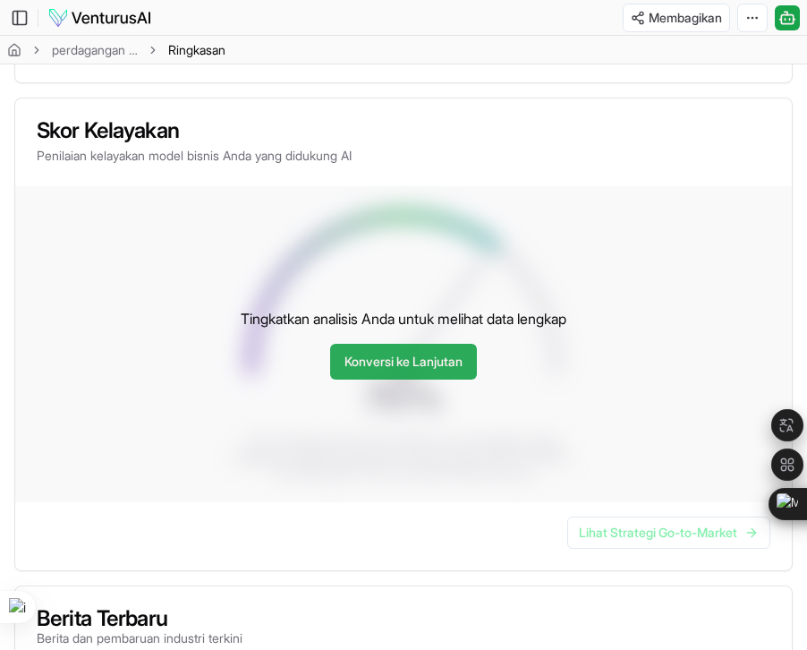 The image size is (807, 650). Describe the element at coordinates (95, 50) in the screenshot. I see `a: perdagangan elektronik` at that location.